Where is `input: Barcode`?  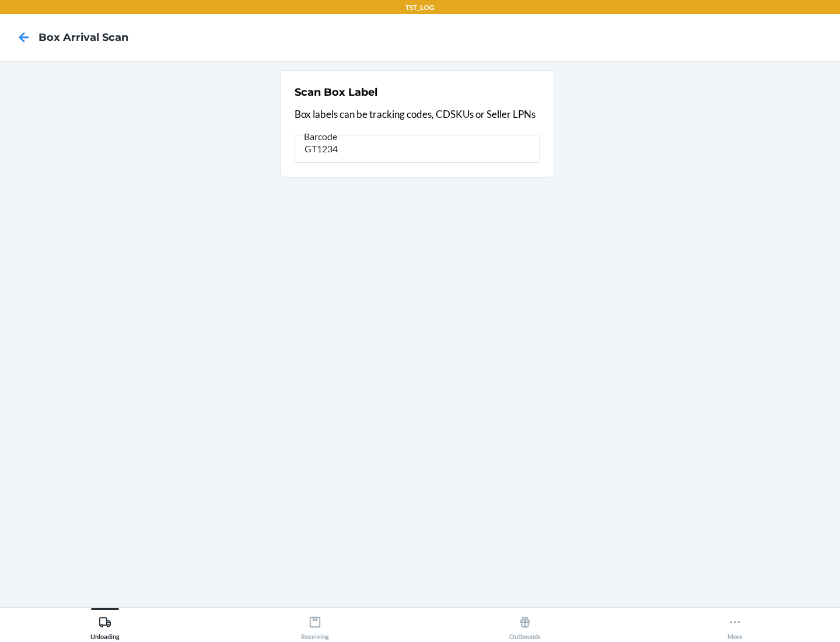
input: Barcode is located at coordinates (417, 148).